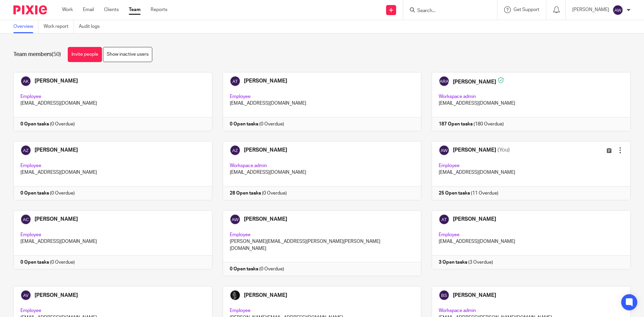 Image resolution: width=644 pixels, height=317 pixels. What do you see at coordinates (37, 54) in the screenshot?
I see `h1: Team members` at bounding box center [37, 54].